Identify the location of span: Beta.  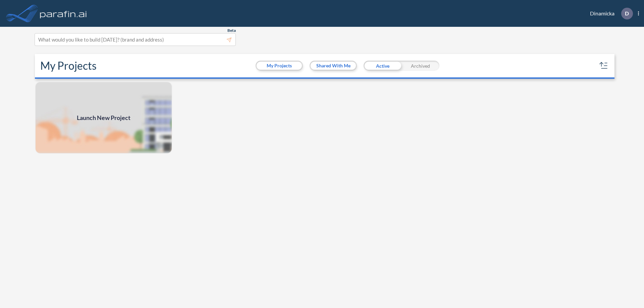
(231, 31).